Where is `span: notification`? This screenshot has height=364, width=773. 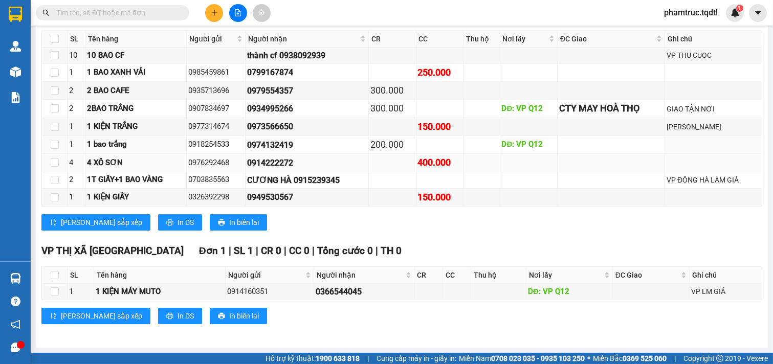
span: notification is located at coordinates (15, 324).